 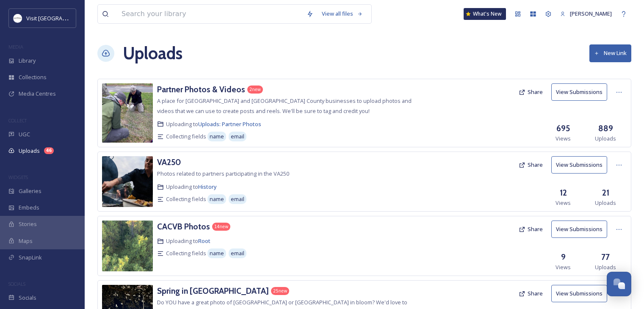 I want to click on span: SnapLink, so click(x=30, y=258).